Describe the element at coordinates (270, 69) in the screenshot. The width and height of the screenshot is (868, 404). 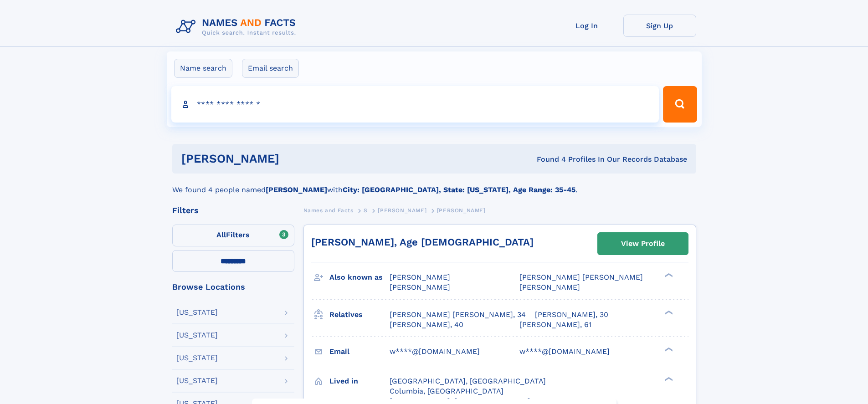
I see `label: Email search` at that location.